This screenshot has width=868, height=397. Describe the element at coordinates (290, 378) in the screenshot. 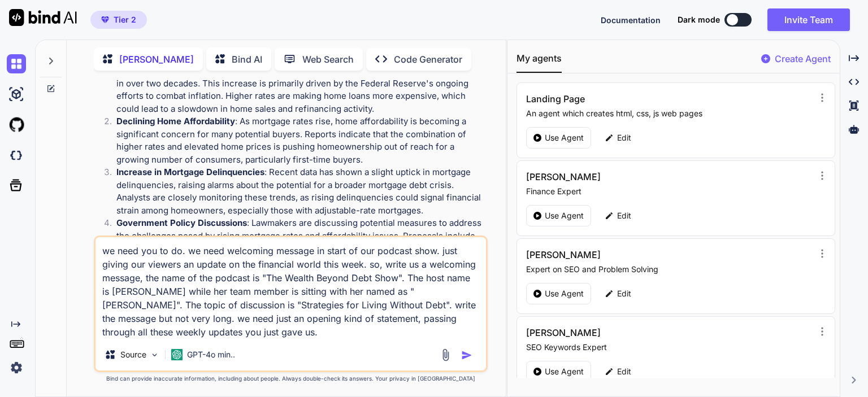

I see `p: Bind can provide inaccurate information, including about people. Always double-check its answers....` at that location.